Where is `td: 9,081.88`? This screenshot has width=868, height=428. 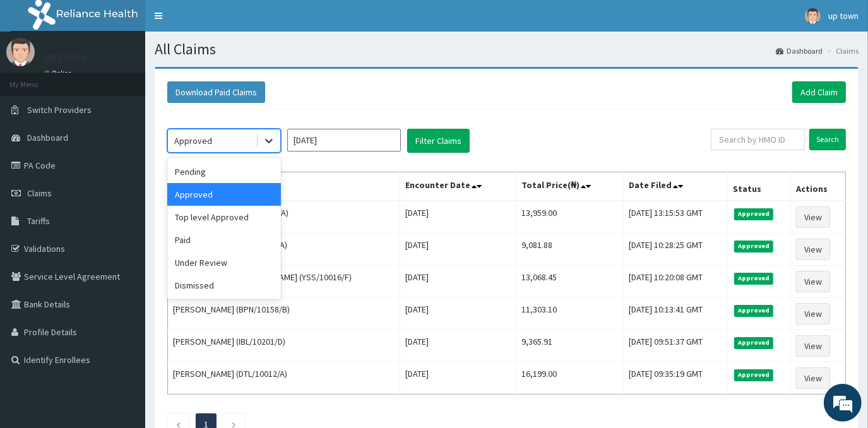 td: 9,081.88 is located at coordinates (570, 249).